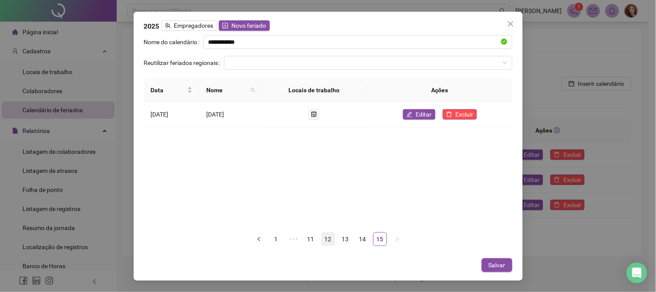  What do you see at coordinates (314, 114) in the screenshot?
I see `span: shop` at bounding box center [314, 114].